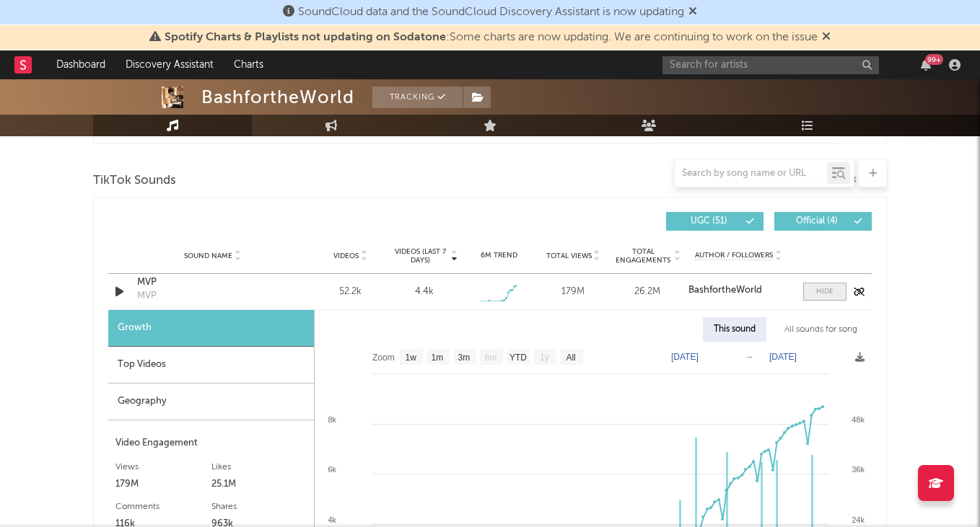 The image size is (980, 527). Describe the element at coordinates (817, 221) in the screenshot. I see `span: Official ( 4 )` at that location.